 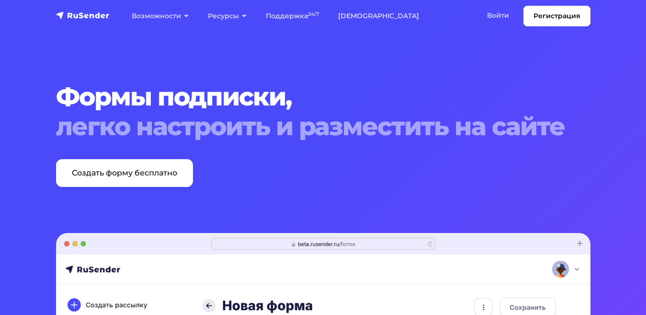 What do you see at coordinates (313, 14) in the screenshot?
I see `sup: 24/7` at bounding box center [313, 14].